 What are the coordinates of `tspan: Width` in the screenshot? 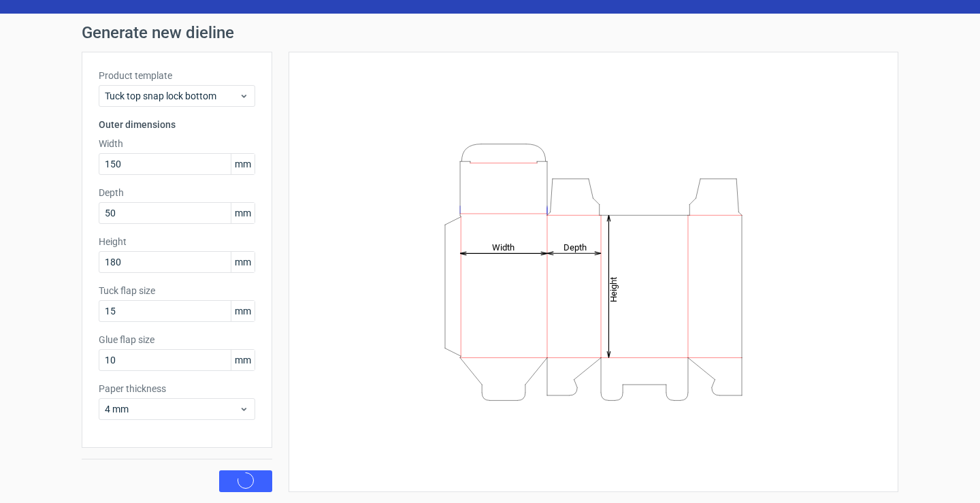 It's located at (503, 247).